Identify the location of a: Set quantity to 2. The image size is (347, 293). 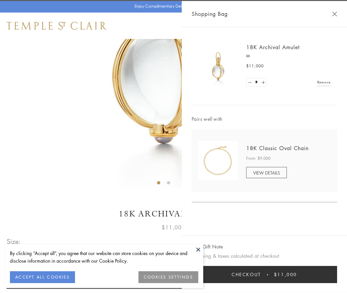
(263, 82).